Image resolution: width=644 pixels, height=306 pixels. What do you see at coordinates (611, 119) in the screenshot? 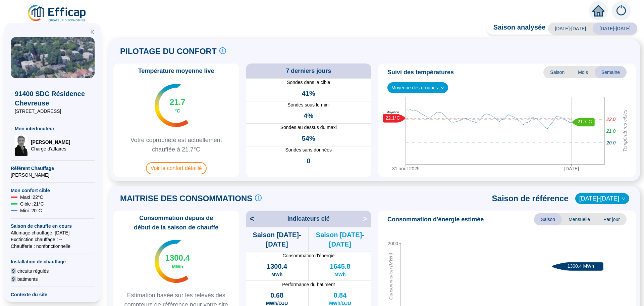
I see `tspan: 22.0` at bounding box center [611, 119].